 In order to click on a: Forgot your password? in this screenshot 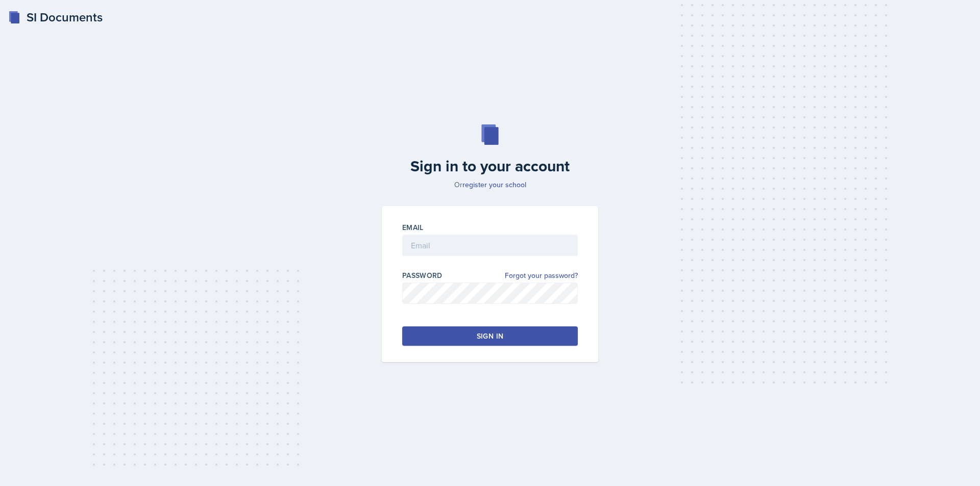, I will do `click(541, 275)`.